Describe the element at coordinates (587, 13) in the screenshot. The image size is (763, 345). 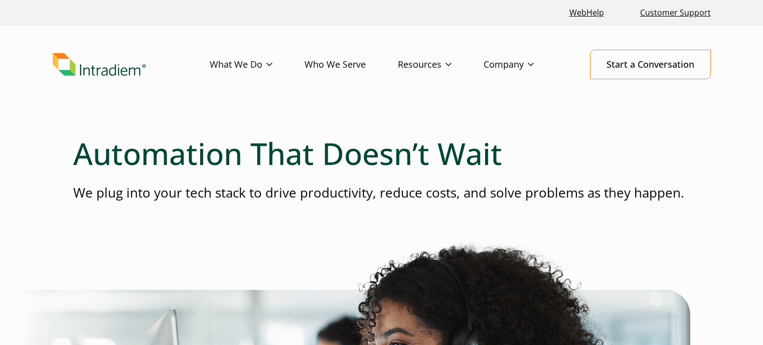
I see `a: Link opens in a new window` at that location.